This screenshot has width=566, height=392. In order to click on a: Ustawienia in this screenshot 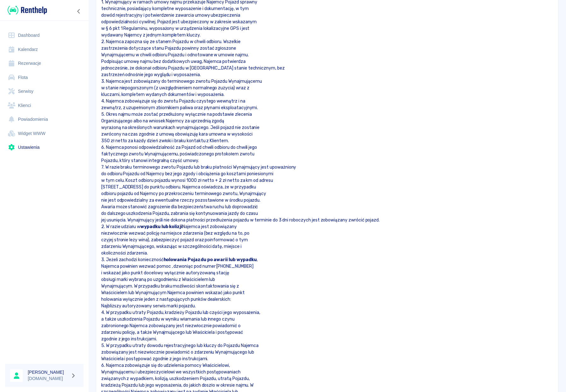, I will do `click(44, 147)`.